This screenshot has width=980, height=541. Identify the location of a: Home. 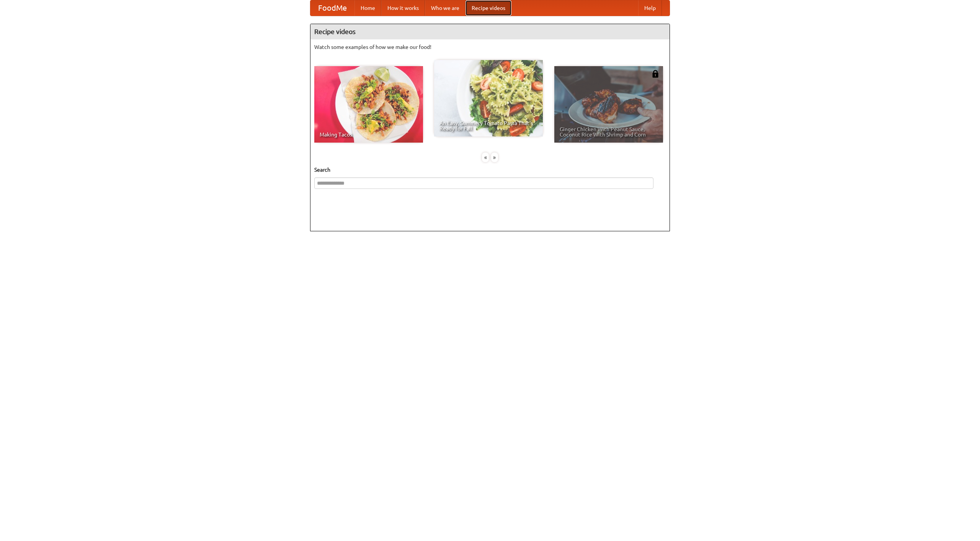
(368, 8).